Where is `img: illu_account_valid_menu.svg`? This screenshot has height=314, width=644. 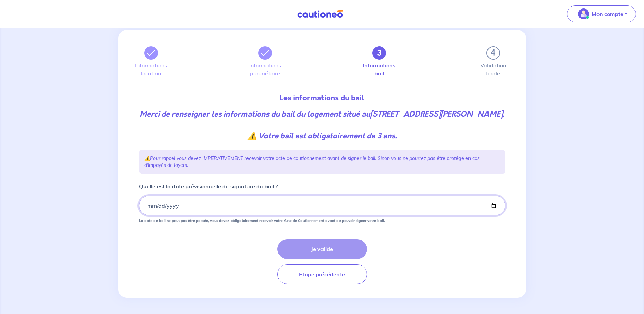 img: illu_account_valid_menu.svg is located at coordinates (583, 14).